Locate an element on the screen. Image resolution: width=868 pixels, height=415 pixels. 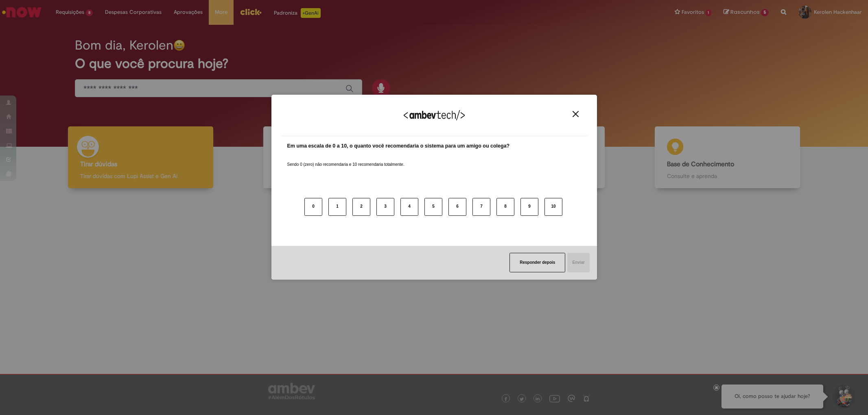
img: Close is located at coordinates (575, 114).